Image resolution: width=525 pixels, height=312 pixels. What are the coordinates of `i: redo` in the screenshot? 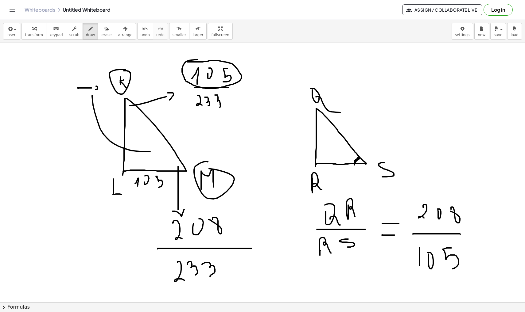 It's located at (160, 29).